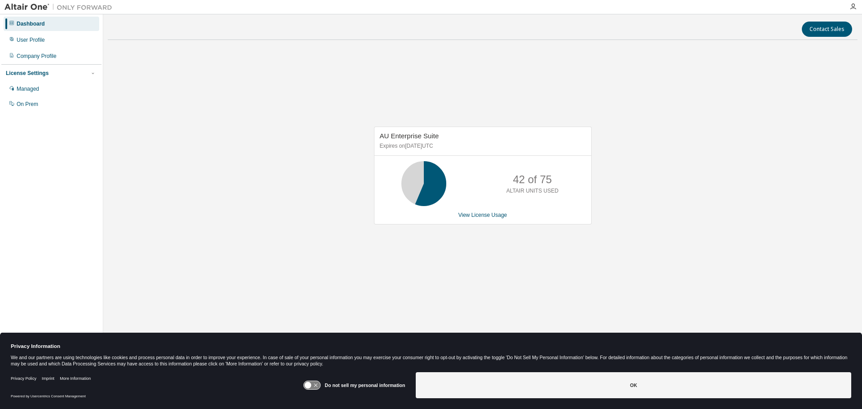 This screenshot has width=862, height=409. What do you see at coordinates (61, 7) in the screenshot?
I see `img: Altair One` at bounding box center [61, 7].